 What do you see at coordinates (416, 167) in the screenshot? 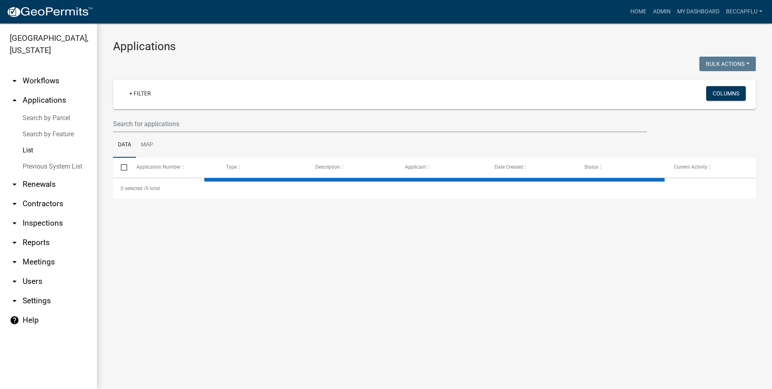
I see `span: Applicant` at bounding box center [416, 167].